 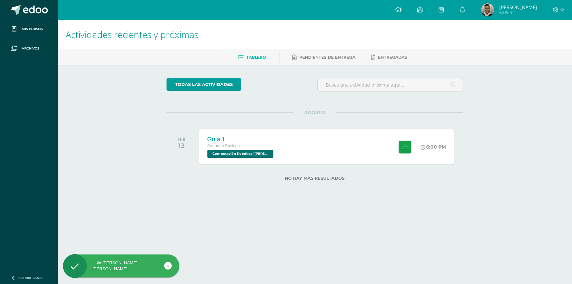 I want to click on a: Archivos, so click(x=29, y=49).